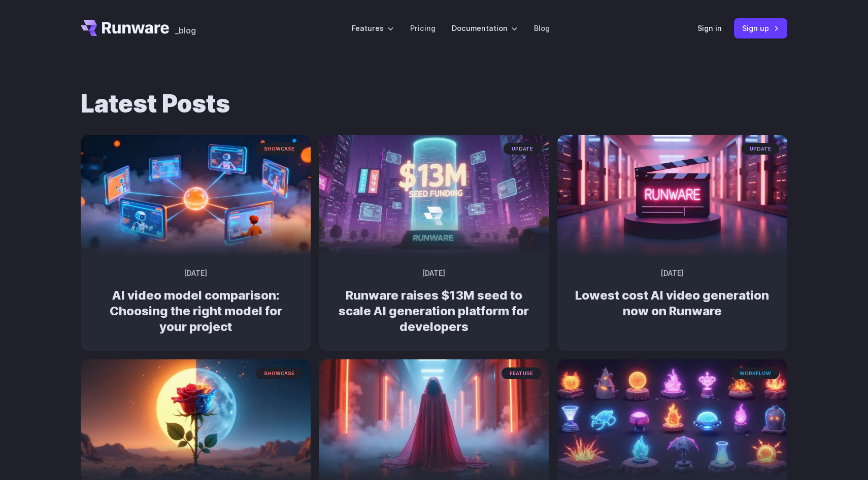 The width and height of the screenshot is (868, 480). What do you see at coordinates (185, 28) in the screenshot?
I see `a: _blog` at bounding box center [185, 28].